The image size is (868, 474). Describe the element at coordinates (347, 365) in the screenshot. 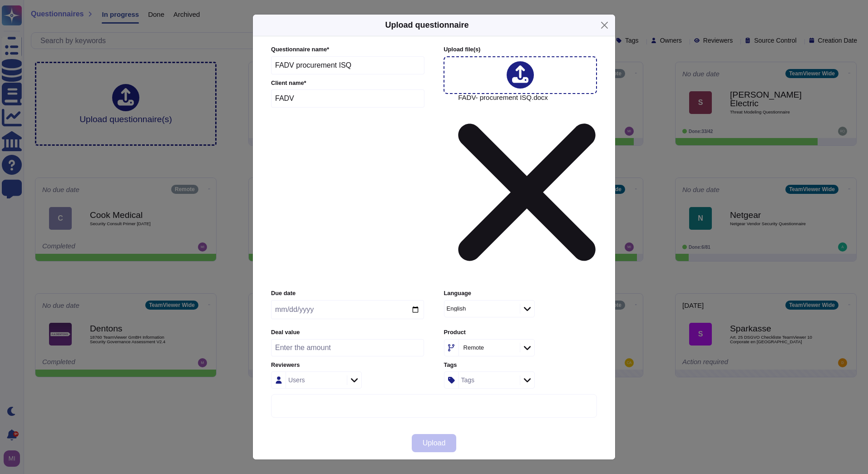

I see `label: Reviewers` at that location.